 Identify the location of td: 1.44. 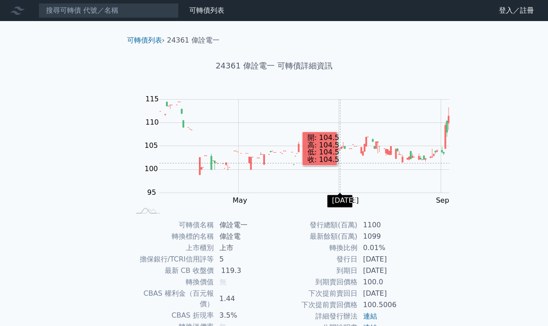
(244, 299).